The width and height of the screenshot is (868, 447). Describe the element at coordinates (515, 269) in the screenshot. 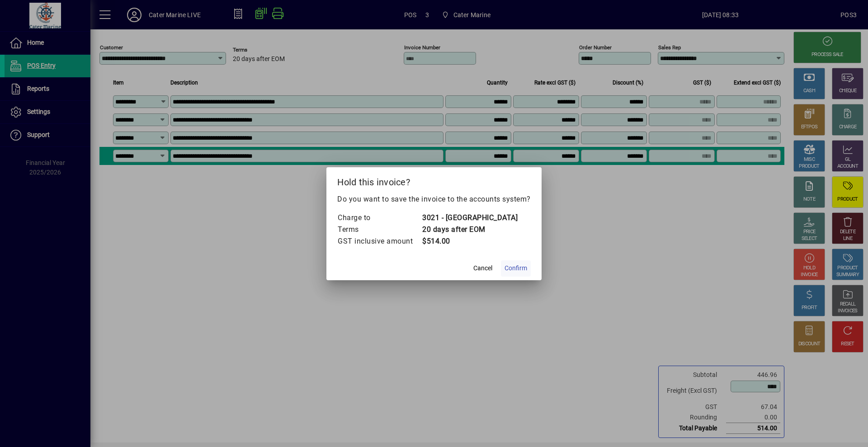

I see `span: Confirm` at that location.